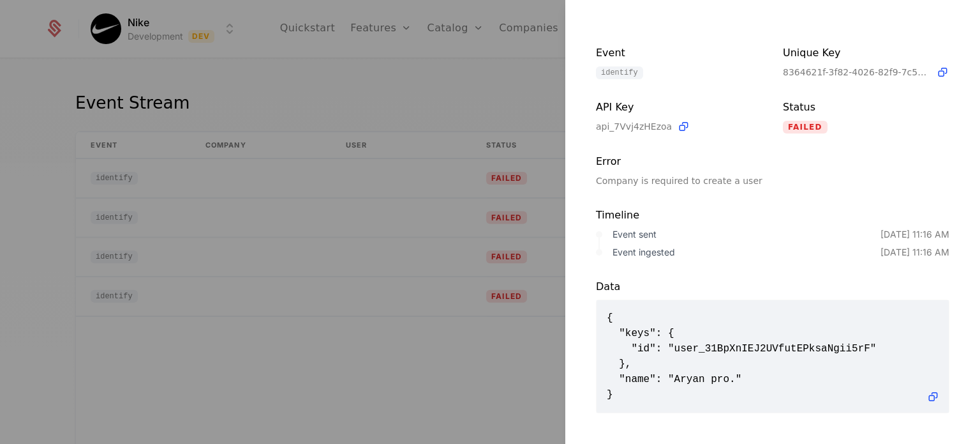  Describe the element at coordinates (747, 252) in the screenshot. I see `div: Event ingested` at that location.